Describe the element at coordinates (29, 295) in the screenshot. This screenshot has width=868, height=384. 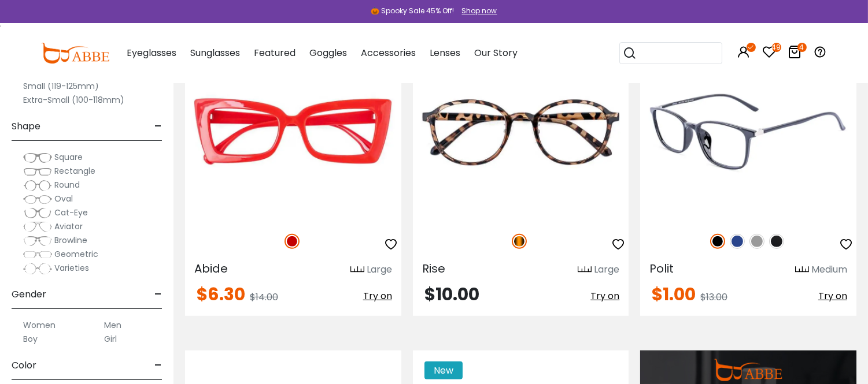
I see `span: Gender` at that location.